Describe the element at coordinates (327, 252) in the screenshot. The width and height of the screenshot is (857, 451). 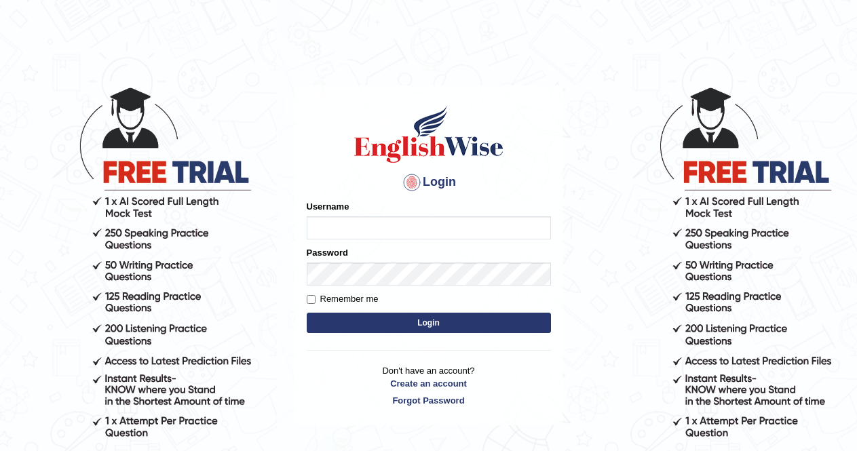
I see `label: Password` at that location.